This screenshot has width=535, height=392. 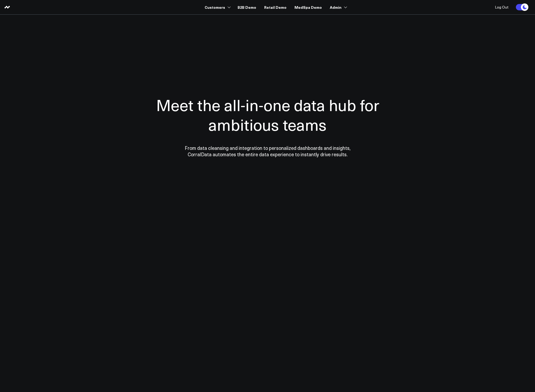 What do you see at coordinates (268, 151) in the screenshot?
I see `p: From data cleansing and integration to personalized dashboards and insights, CorralData automates...` at bounding box center [268, 151].